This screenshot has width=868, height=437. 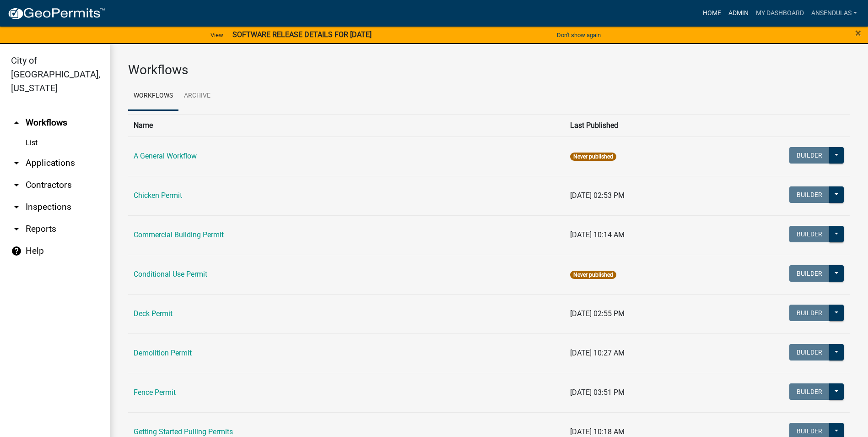 I want to click on a: My Dashboard, so click(x=779, y=13).